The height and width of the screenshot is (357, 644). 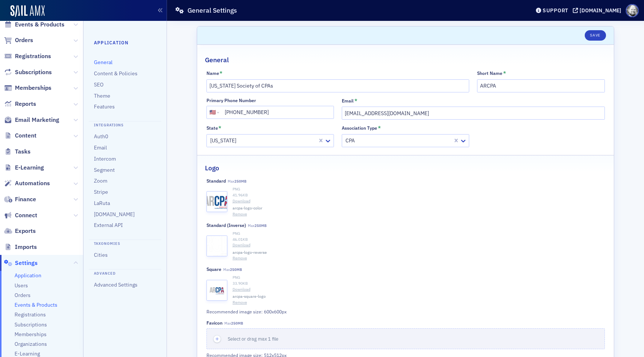 I want to click on div: 33.90 KB, so click(x=419, y=284).